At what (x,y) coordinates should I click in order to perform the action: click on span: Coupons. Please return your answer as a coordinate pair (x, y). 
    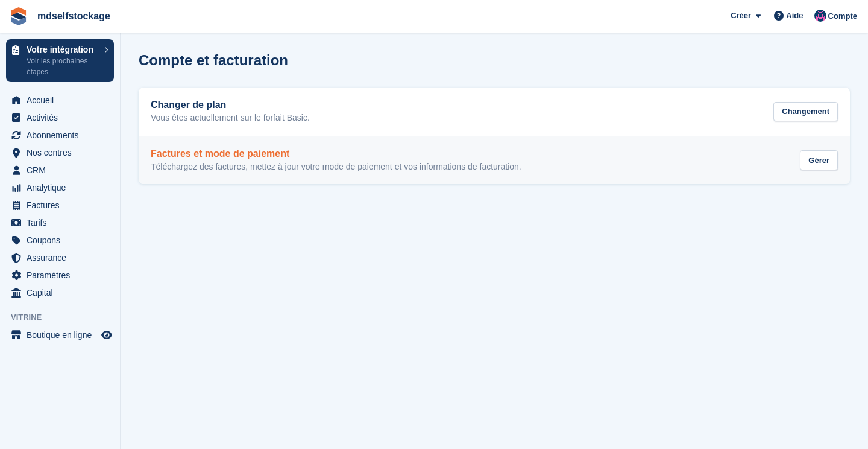
    Looking at the image, I should click on (63, 240).